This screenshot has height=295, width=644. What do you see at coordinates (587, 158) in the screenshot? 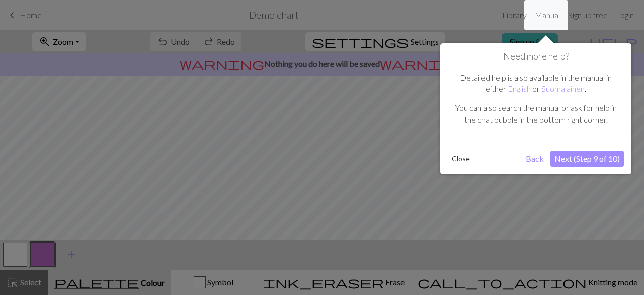
I see `button: Next (Step 9 of 10)` at bounding box center [587, 158].